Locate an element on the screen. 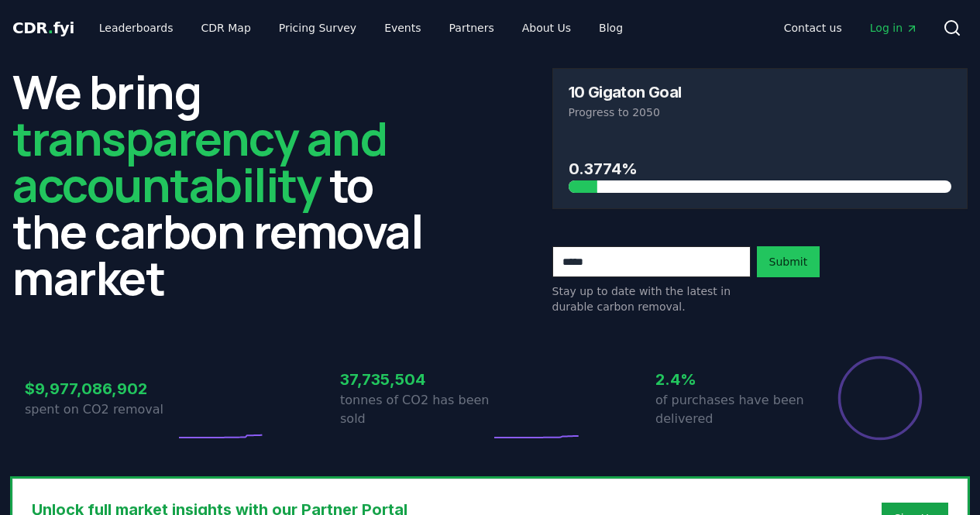  button: Submit is located at coordinates (789, 261).